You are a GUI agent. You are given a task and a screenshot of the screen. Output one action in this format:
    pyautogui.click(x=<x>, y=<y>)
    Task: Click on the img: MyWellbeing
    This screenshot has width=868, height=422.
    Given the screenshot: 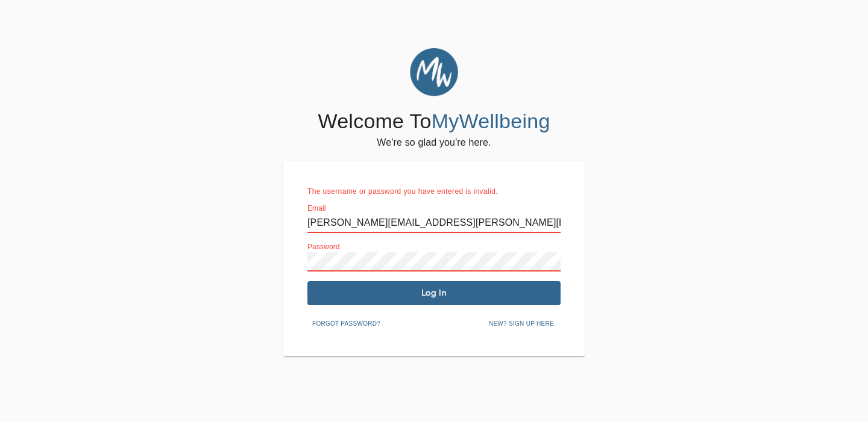 What is the action you would take?
    pyautogui.click(x=434, y=72)
    